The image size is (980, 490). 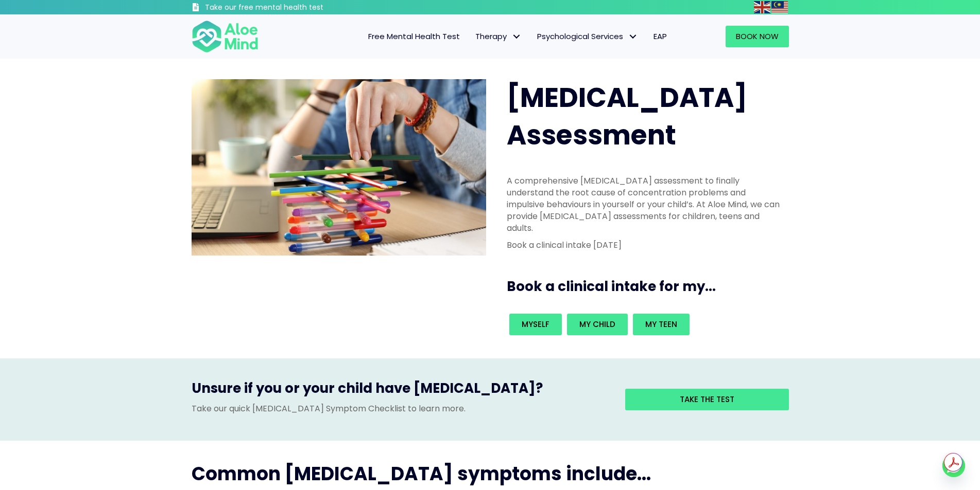 What do you see at coordinates (661, 324) in the screenshot?
I see `span: My teen` at bounding box center [661, 324].